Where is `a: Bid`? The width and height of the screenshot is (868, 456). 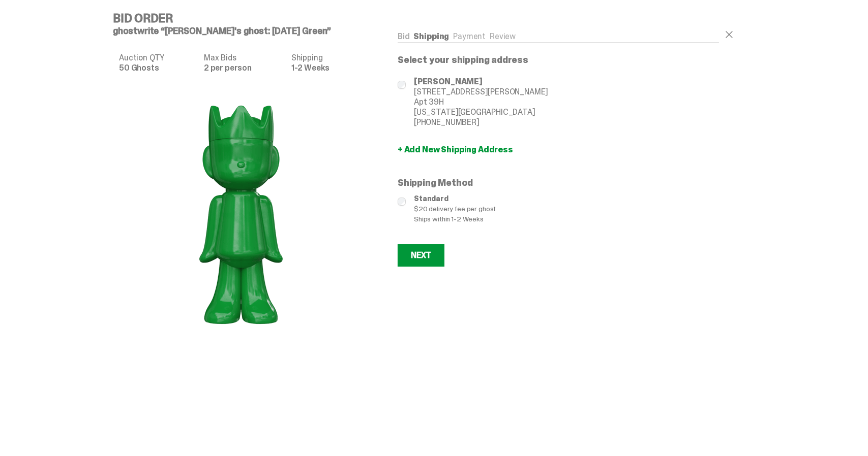 a: Bid is located at coordinates (404, 36).